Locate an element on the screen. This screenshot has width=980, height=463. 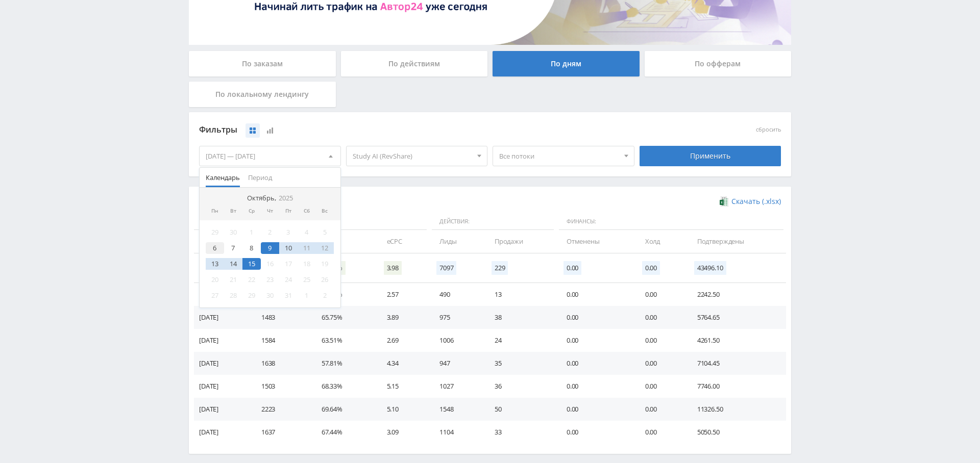
td: 35 is located at coordinates (520, 364).